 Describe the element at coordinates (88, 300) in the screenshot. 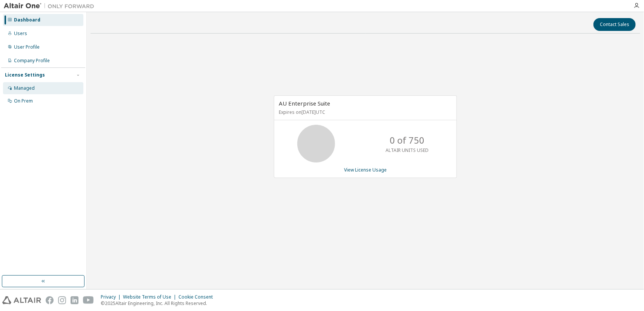

I see `img: youtube.svg` at that location.